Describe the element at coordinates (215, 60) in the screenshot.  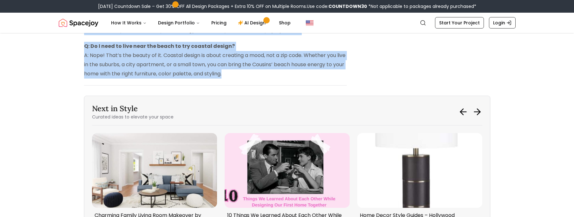
I see `p: A: Nope! That’s the beauty of it. Coastal design is about creating a mood, not a zip code. Whethe...` at that location.